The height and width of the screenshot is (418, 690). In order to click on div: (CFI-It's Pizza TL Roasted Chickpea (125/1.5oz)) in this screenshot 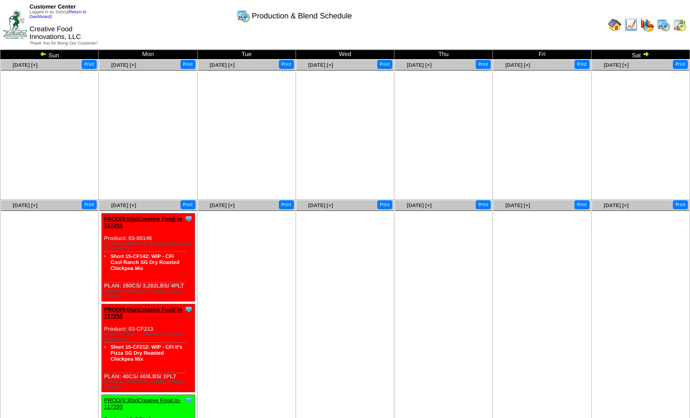, I will do `click(149, 337)`.